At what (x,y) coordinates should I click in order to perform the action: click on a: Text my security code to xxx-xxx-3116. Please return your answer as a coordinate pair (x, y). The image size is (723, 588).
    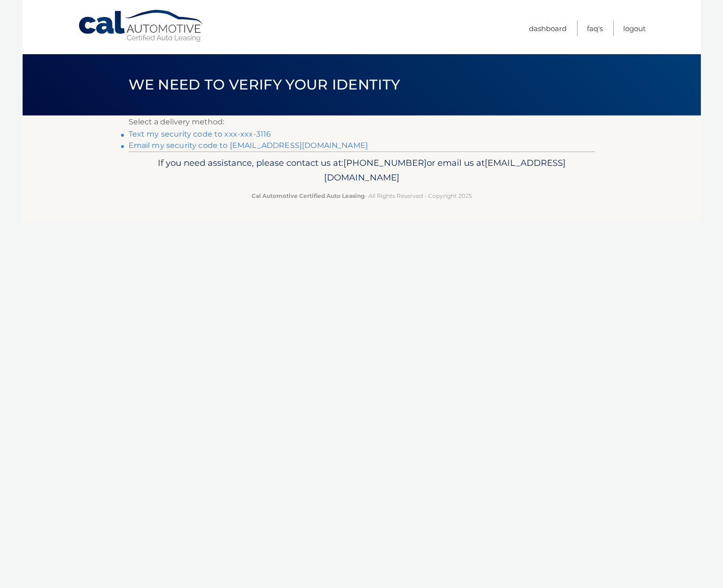
    Looking at the image, I should click on (200, 134).